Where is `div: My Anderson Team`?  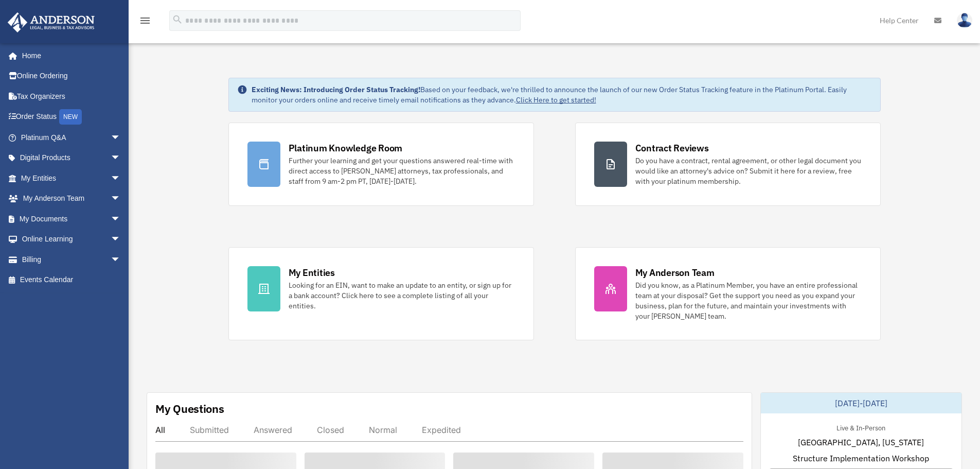
div: My Anderson Team is located at coordinates (675, 273).